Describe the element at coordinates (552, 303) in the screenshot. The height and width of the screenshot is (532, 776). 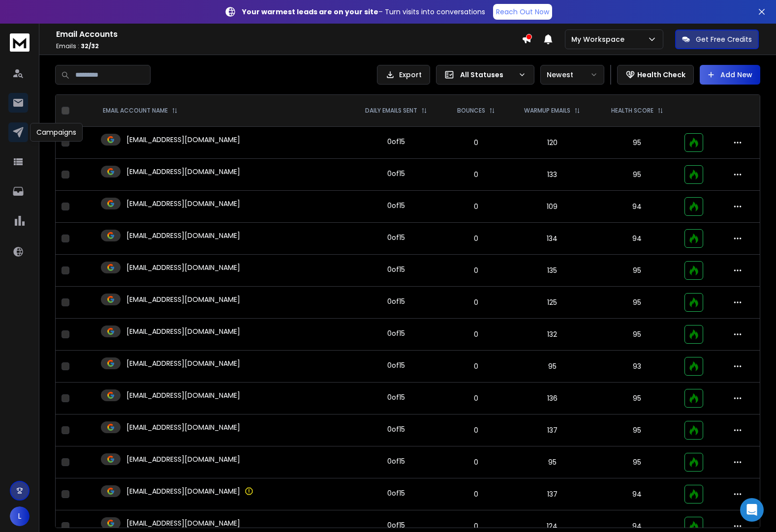
I see `td: 125` at that location.